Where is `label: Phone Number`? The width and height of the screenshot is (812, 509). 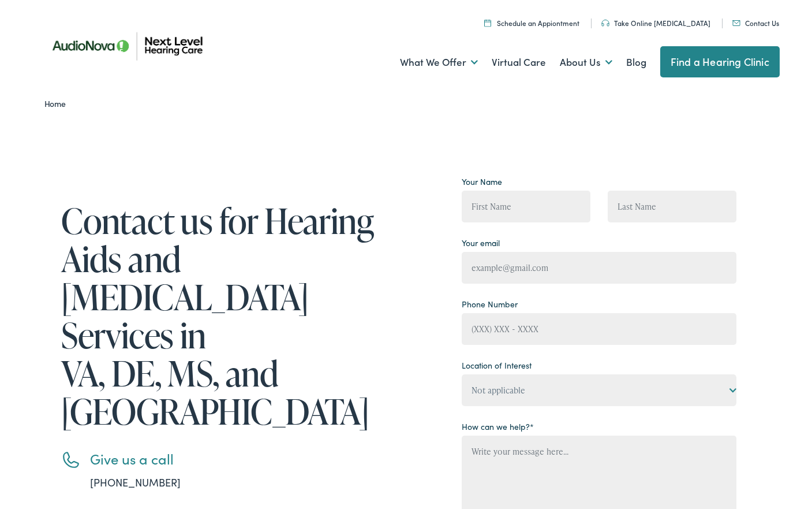
label: Phone Number is located at coordinates (489, 303).